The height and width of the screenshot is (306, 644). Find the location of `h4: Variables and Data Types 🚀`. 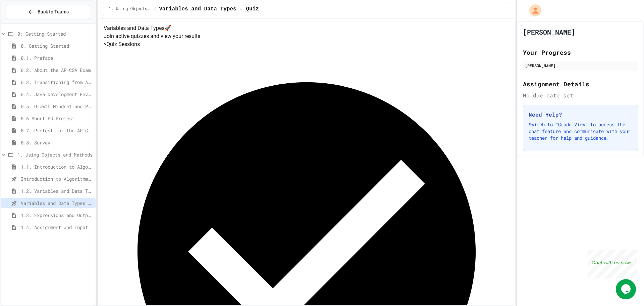

h4: Variables and Data Types 🚀 is located at coordinates (306, 28).